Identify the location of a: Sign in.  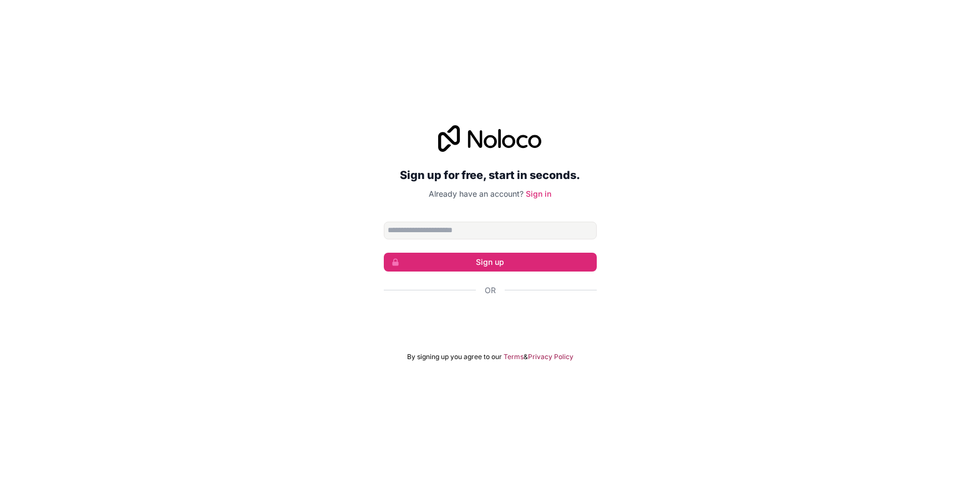
(539, 194).